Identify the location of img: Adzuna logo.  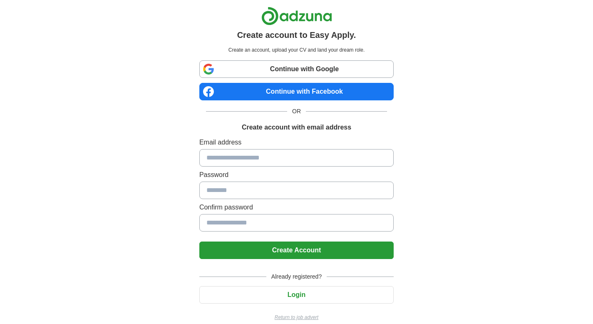
(297, 16).